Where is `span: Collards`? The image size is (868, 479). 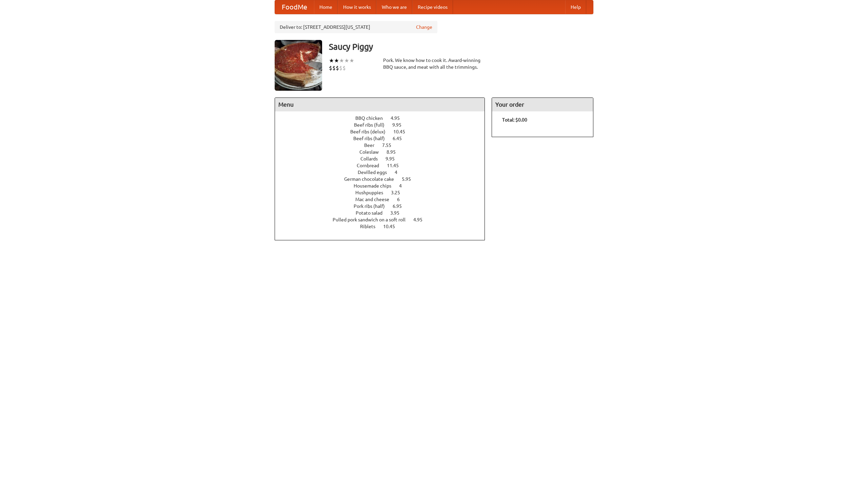 span: Collards is located at coordinates (372, 159).